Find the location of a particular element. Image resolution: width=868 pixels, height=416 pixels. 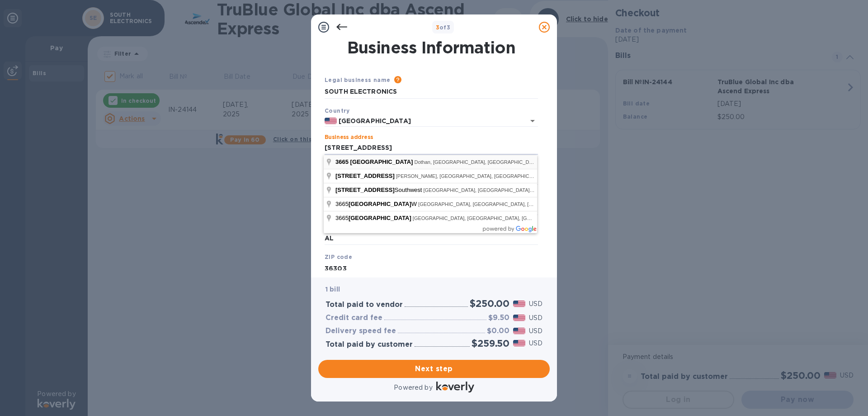

input: Select country is located at coordinates (424, 121).